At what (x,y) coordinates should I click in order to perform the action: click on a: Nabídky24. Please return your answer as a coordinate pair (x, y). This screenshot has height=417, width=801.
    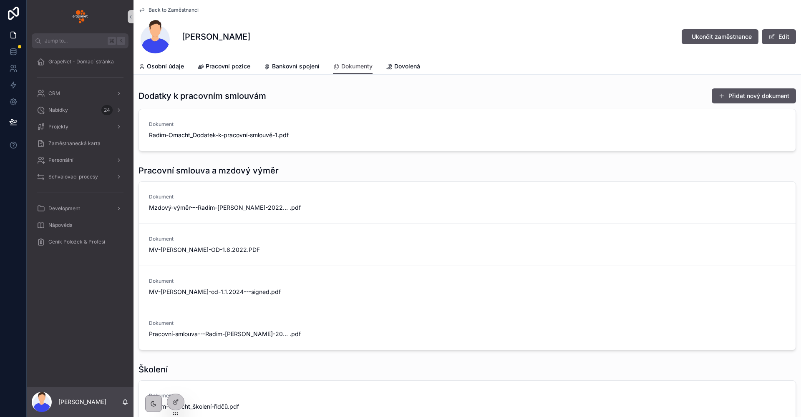
    Looking at the image, I should click on (80, 110).